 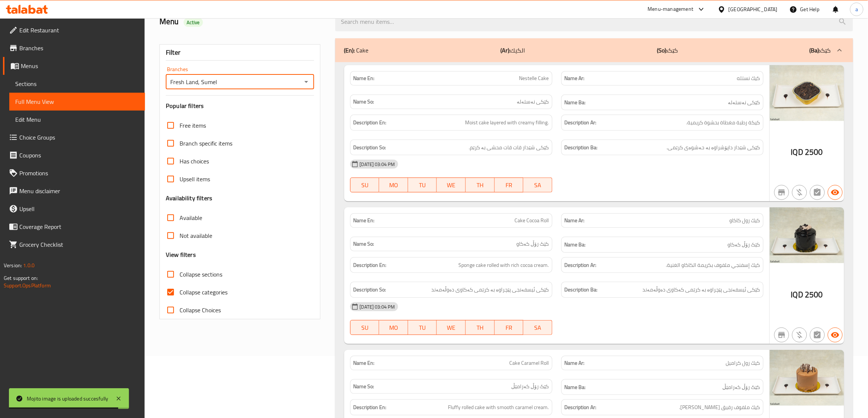 What do you see at coordinates (509, 327) in the screenshot?
I see `button: FR` at bounding box center [509, 327].